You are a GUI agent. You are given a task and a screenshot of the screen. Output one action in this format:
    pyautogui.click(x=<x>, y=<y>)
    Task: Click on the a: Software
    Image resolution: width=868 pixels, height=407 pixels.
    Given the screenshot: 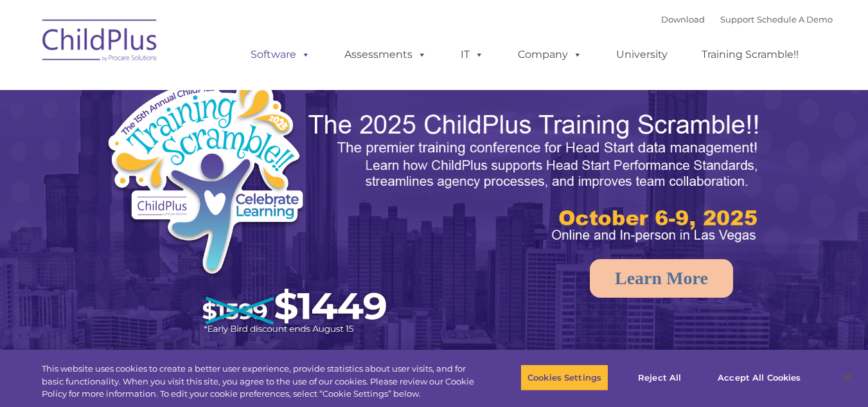 What is the action you would take?
    pyautogui.click(x=280, y=55)
    